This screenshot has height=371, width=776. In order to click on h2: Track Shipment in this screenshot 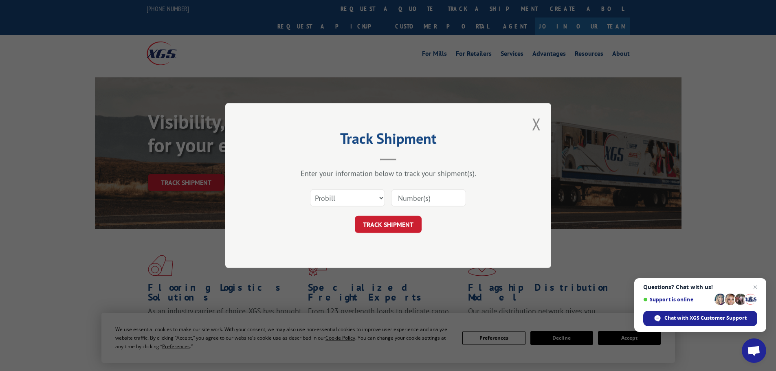, I will do `click(388, 140)`.